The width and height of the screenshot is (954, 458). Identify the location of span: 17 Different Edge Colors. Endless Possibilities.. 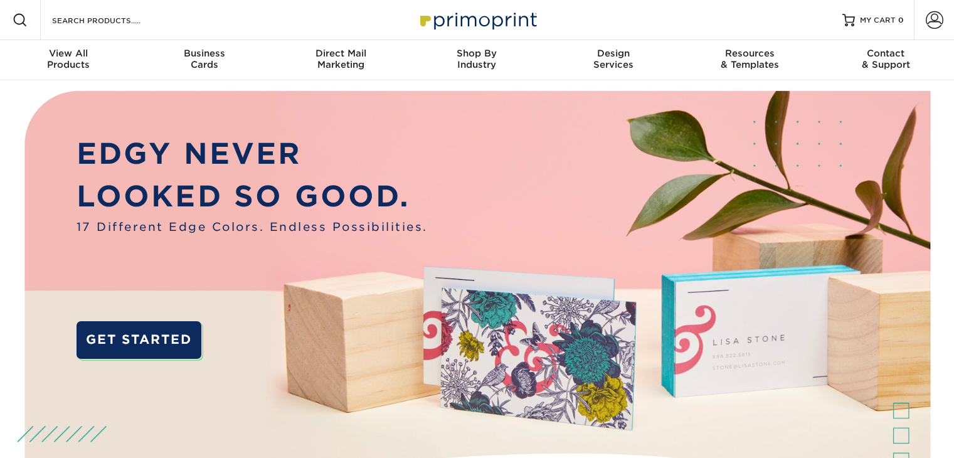
(252, 226).